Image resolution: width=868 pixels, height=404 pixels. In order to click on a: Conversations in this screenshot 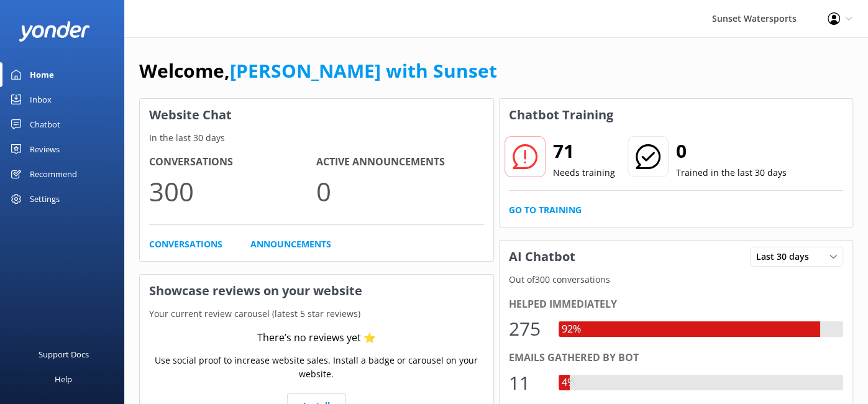, I will do `click(186, 245)`.